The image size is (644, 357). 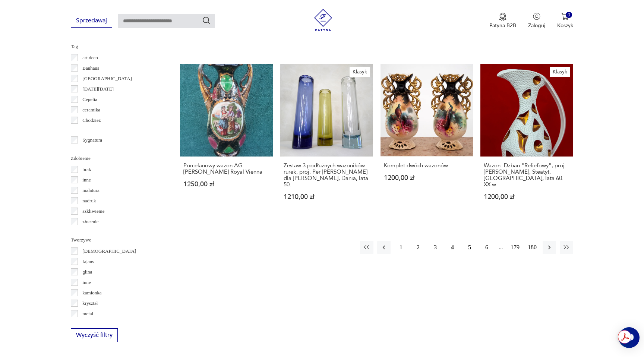 What do you see at coordinates (88, 262) in the screenshot?
I see `p: fajans` at bounding box center [88, 262].